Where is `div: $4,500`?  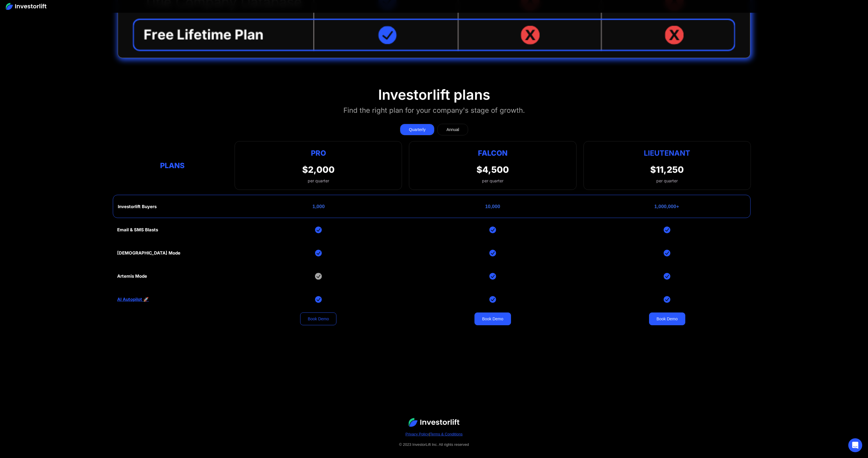
div: $4,500 is located at coordinates (493, 170).